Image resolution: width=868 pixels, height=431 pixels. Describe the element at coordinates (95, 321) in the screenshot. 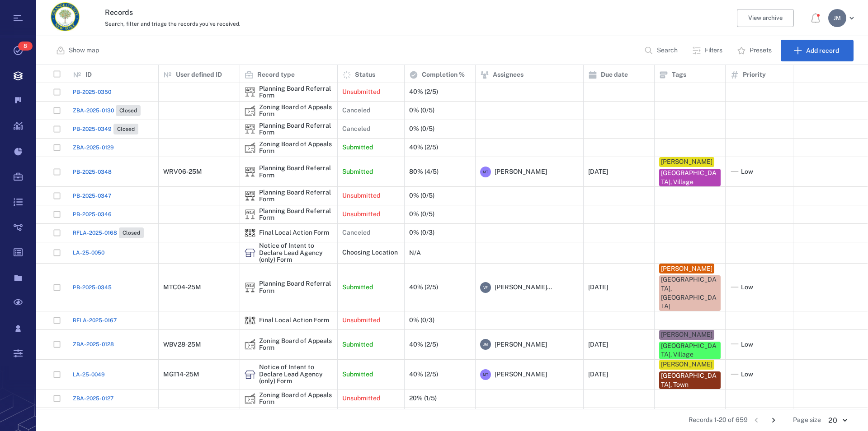

I see `span: RFLA-2025-0167` at that location.